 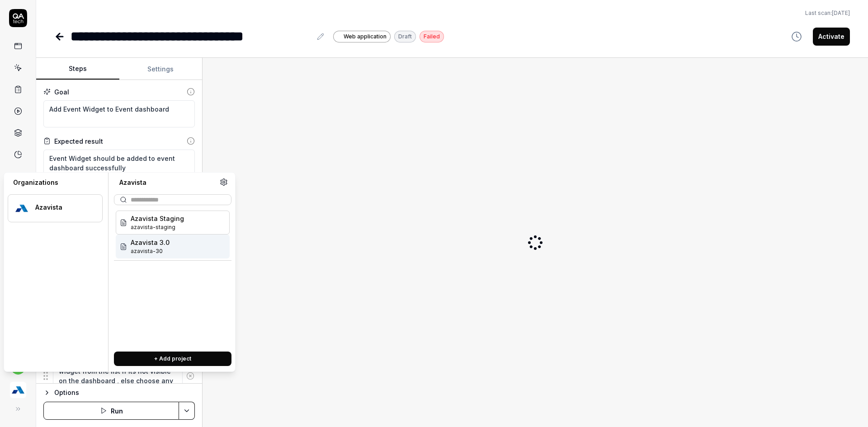 I want to click on div: Expected result, so click(x=79, y=141).